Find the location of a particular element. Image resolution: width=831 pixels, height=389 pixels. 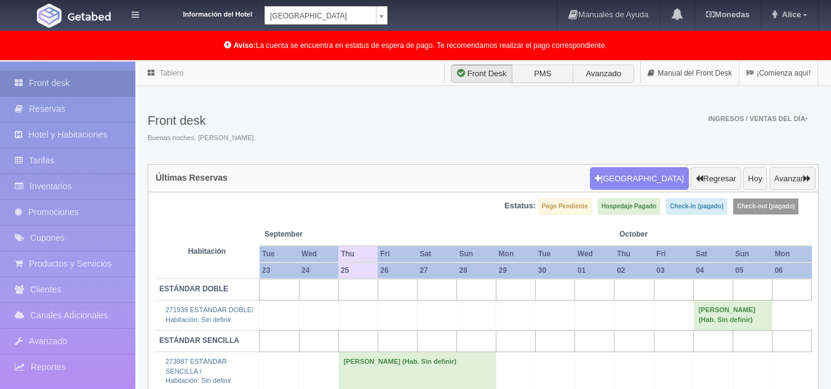

th: 30 is located at coordinates (555, 271).